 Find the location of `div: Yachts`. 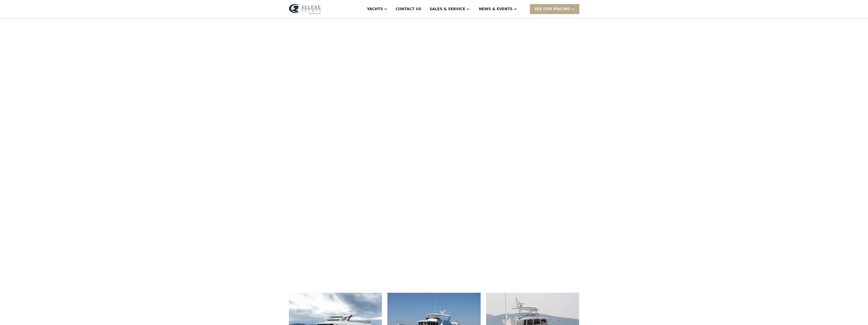

div: Yachts is located at coordinates (375, 9).